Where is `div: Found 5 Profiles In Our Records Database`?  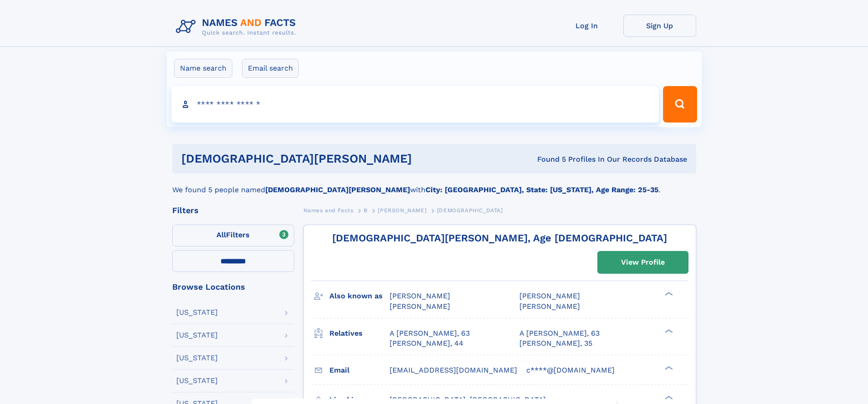
div: Found 5 Profiles In Our Records Database is located at coordinates (580, 159).